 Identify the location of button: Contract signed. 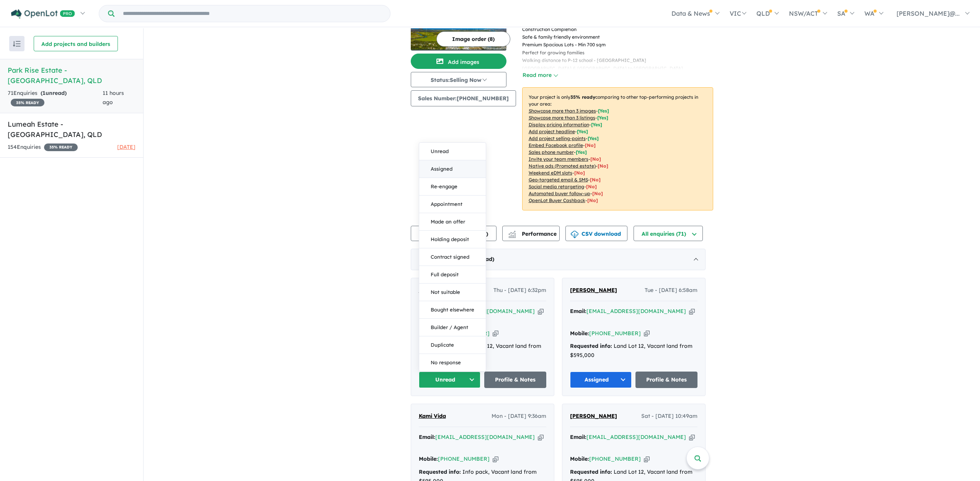
(452, 257).